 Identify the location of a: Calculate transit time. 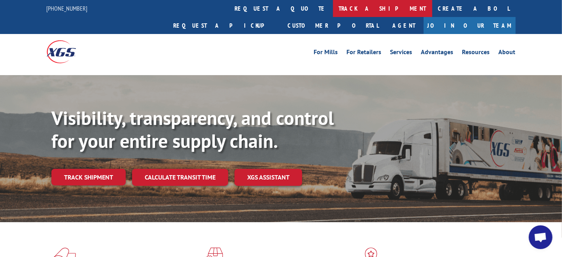
(180, 177).